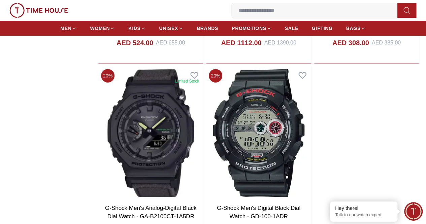 Image resolution: width=426 pixels, height=224 pixels. Describe the element at coordinates (364, 208) in the screenshot. I see `div: Hey there!` at that location.